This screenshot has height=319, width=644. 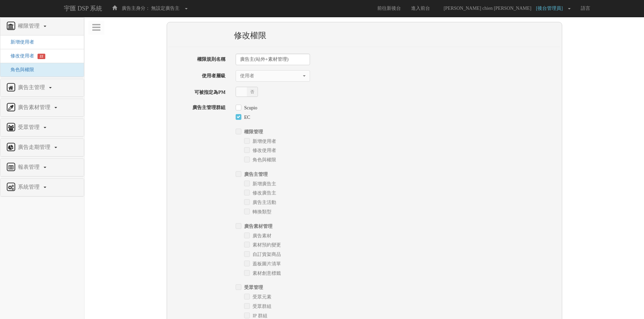 What do you see at coordinates (263, 203) in the screenshot?
I see `label: 廣告主活動` at bounding box center [263, 203].